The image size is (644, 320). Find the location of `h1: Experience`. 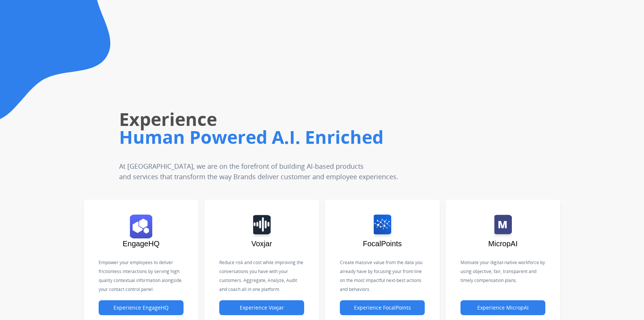

h1: Experience is located at coordinates (288, 119).